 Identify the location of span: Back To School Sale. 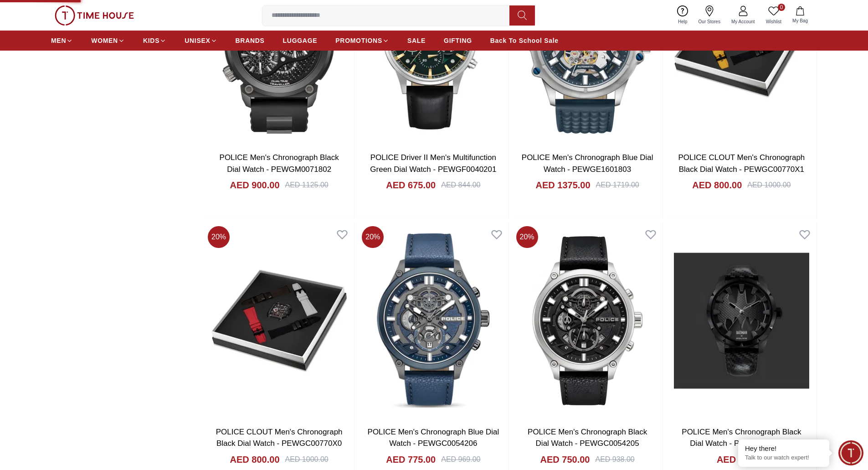
(525, 41).